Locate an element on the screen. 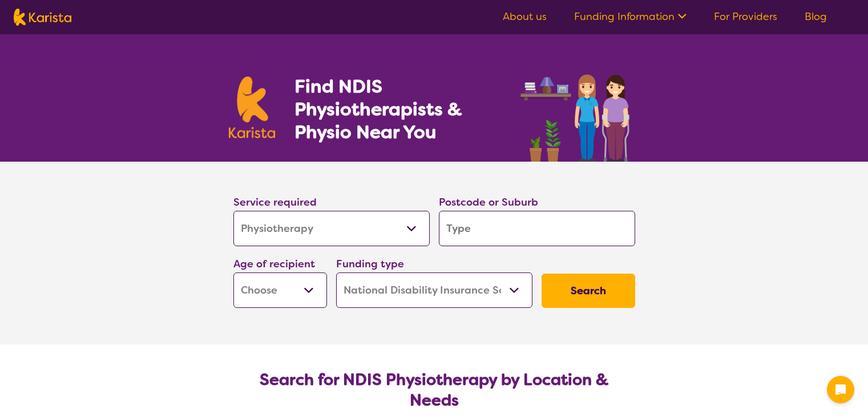 Image resolution: width=868 pixels, height=417 pixels. img: physiotherapy is located at coordinates (578, 111).